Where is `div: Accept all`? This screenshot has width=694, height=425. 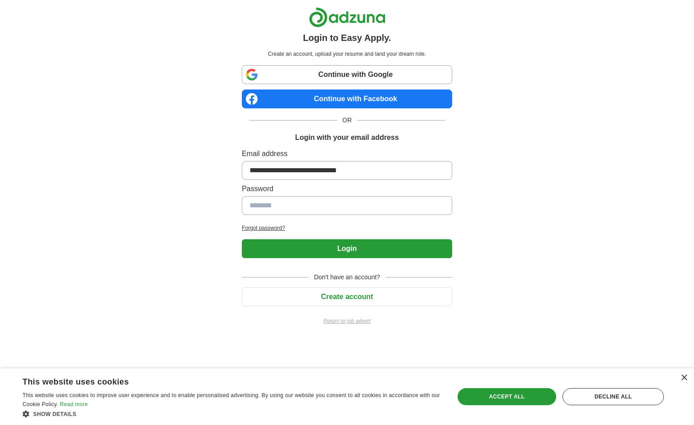 div: Accept all is located at coordinates (506, 397).